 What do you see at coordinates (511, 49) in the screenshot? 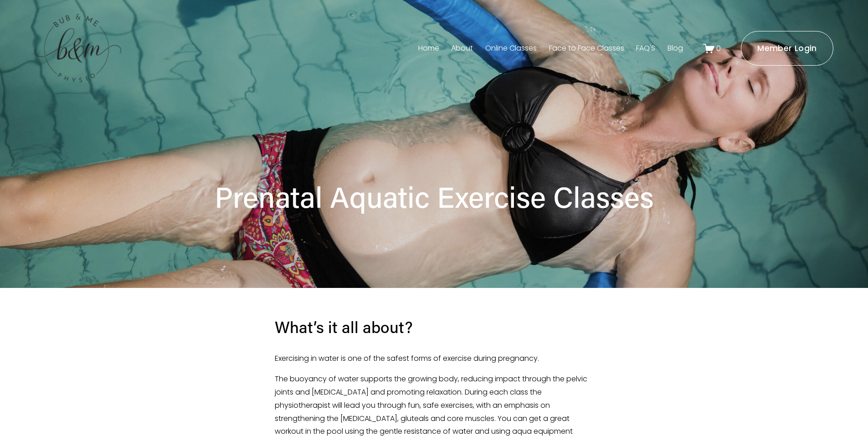
I see `a: Online Classes` at bounding box center [511, 49].